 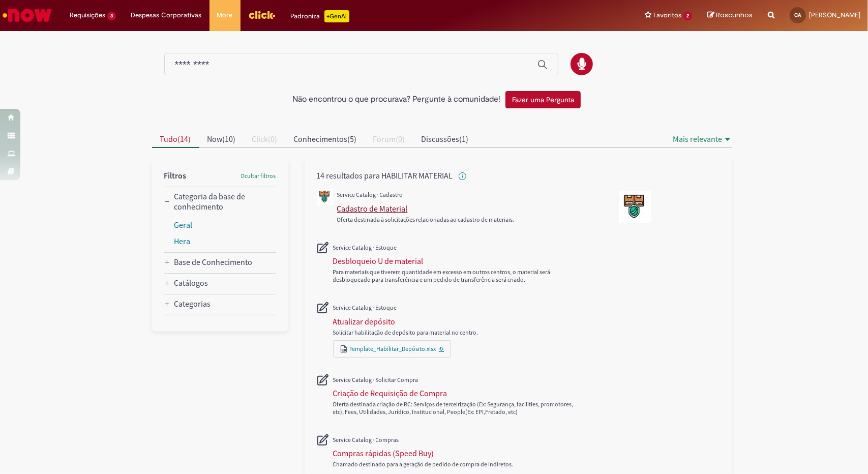 I want to click on img: click_logo_yellow_360x200.png, so click(x=262, y=15).